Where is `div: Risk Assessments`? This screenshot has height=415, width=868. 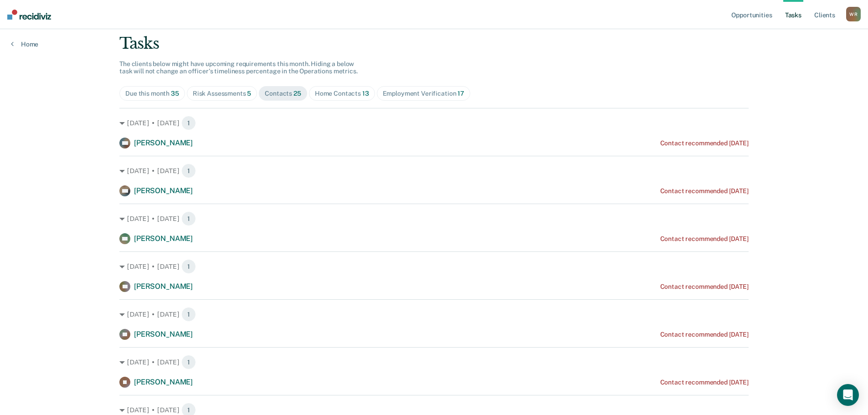 div: Risk Assessments is located at coordinates (222, 93).